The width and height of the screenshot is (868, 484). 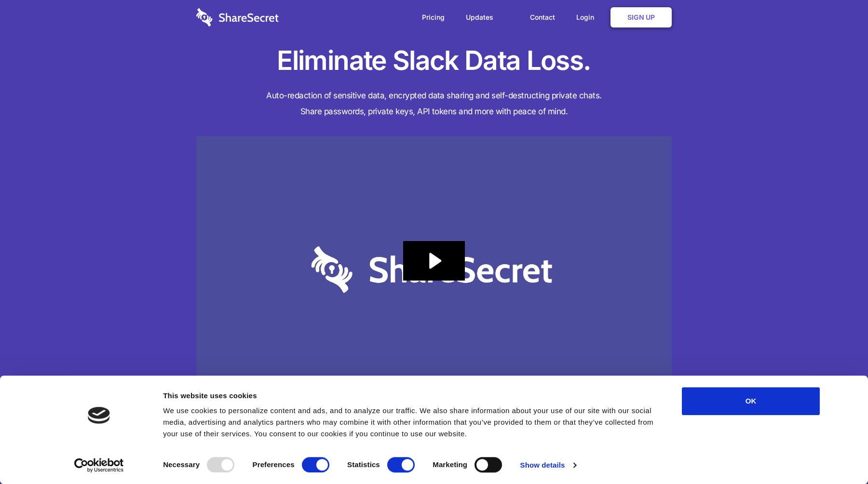 I want to click on strong: Preferences, so click(x=274, y=464).